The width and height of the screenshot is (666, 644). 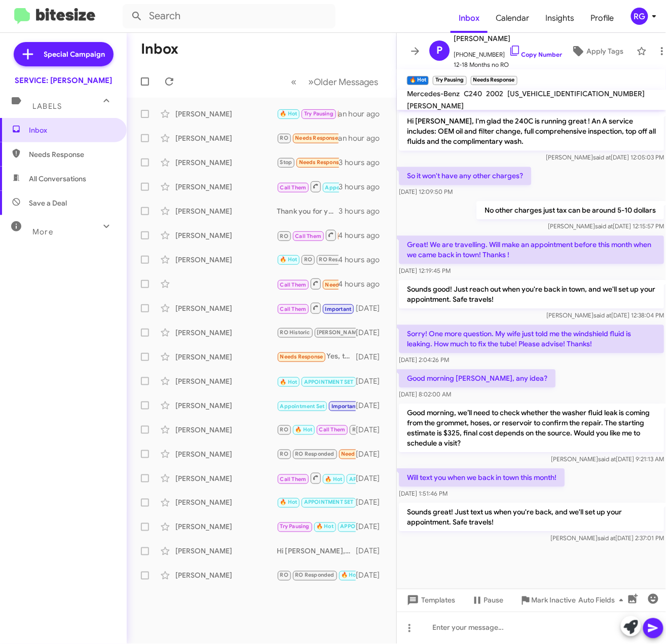 I want to click on div: I can't deal w/ this til late Oct. What is total price please?, so click(x=307, y=259).